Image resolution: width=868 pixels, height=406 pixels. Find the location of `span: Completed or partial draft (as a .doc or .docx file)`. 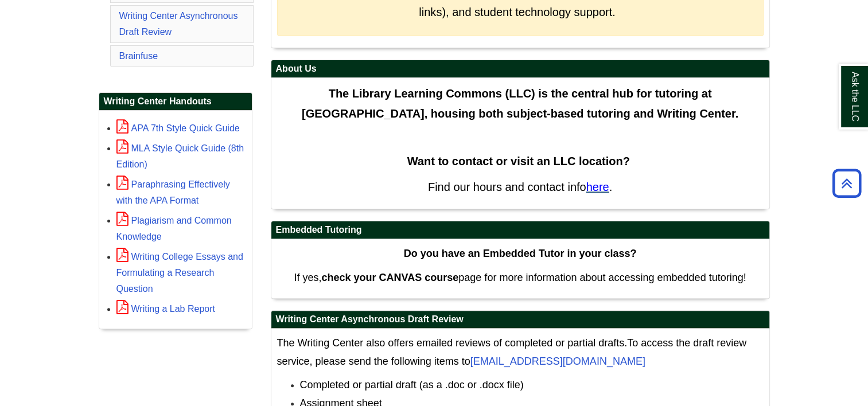

span: Completed or partial draft (as a .doc or .docx file) is located at coordinates (412, 385).